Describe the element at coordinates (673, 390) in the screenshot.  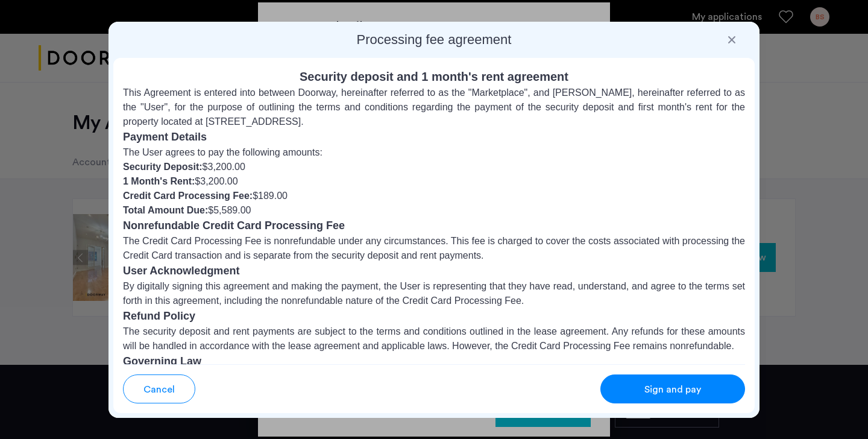
I see `span: Sign and pay` at that location.